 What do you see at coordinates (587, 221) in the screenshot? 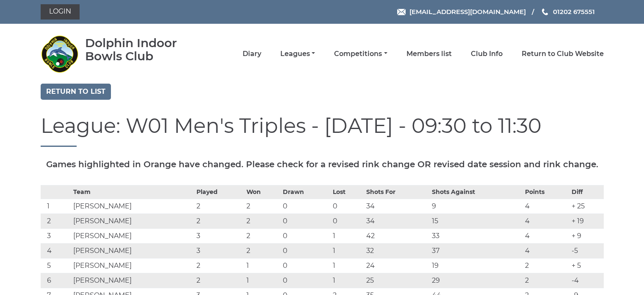
I see `td: + 19` at bounding box center [587, 221].